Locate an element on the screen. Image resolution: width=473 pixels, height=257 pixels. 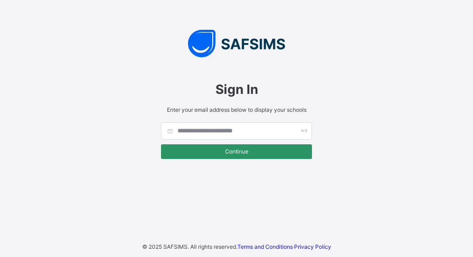
span: Enter your email address below to display your schools is located at coordinates (236, 109).